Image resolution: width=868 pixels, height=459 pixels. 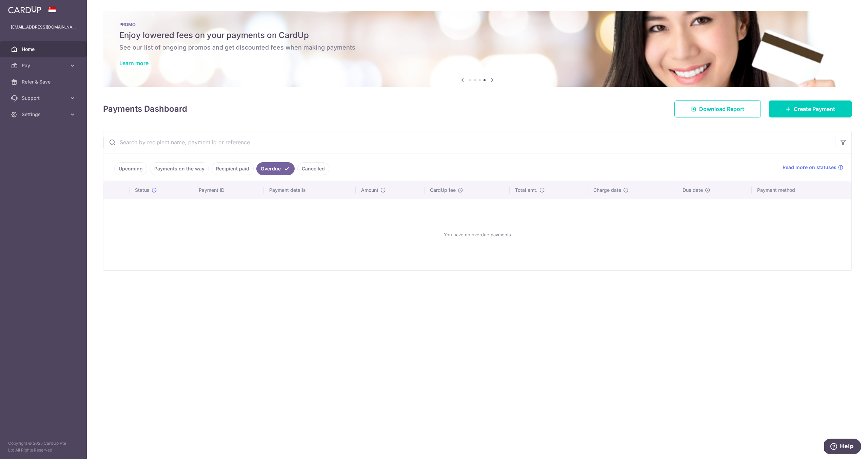 I want to click on span: Status, so click(x=142, y=190).